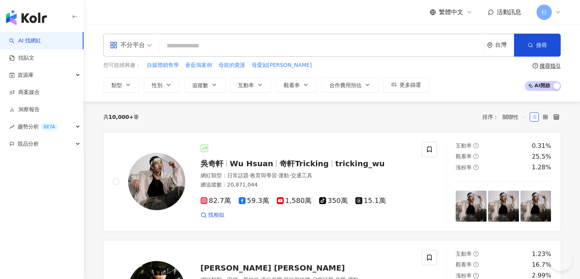 This screenshot has height=279, width=580. What do you see at coordinates (307, 176) in the screenshot?
I see `div: 網紅類型 ：` at bounding box center [307, 176].